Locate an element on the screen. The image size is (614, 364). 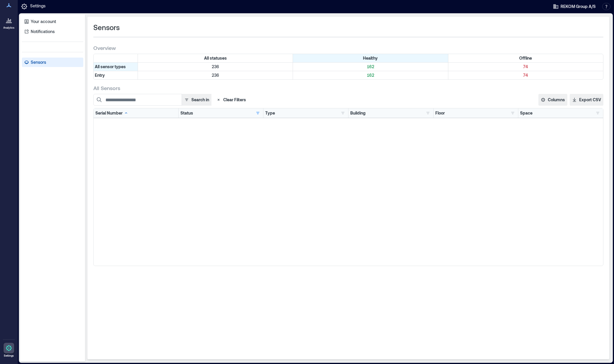
div: All statuses is located at coordinates (215, 58).